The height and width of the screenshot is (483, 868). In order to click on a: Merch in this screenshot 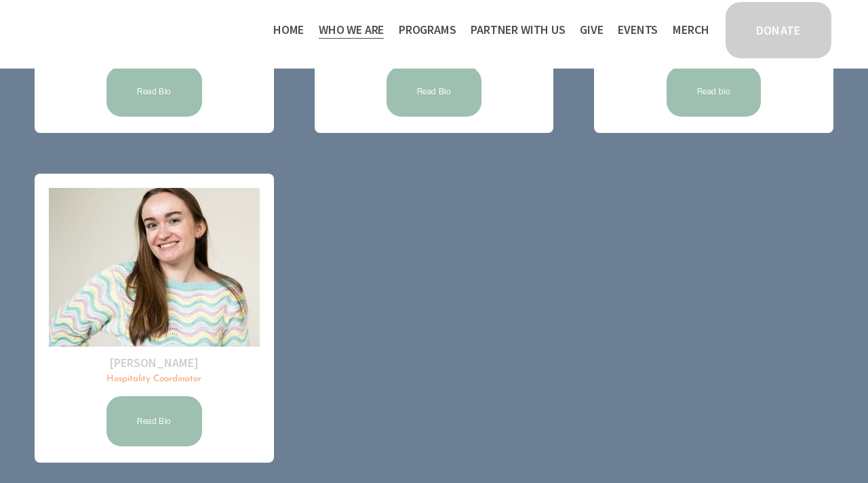, I will do `click(691, 30)`.